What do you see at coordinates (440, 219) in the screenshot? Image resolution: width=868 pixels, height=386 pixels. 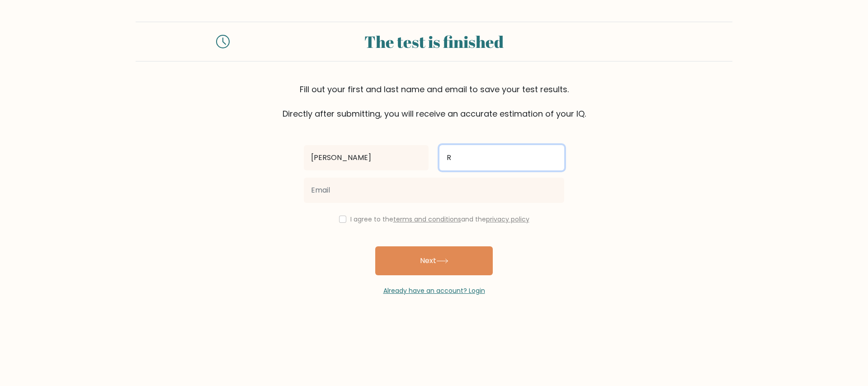 I see `label: I agree to the and the` at bounding box center [440, 219].